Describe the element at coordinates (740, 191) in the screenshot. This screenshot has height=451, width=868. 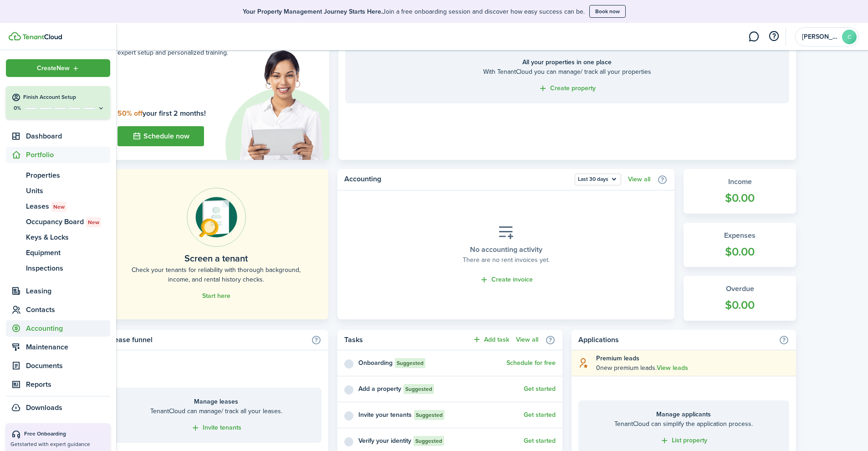
I see `a: Income$0.00` at that location.